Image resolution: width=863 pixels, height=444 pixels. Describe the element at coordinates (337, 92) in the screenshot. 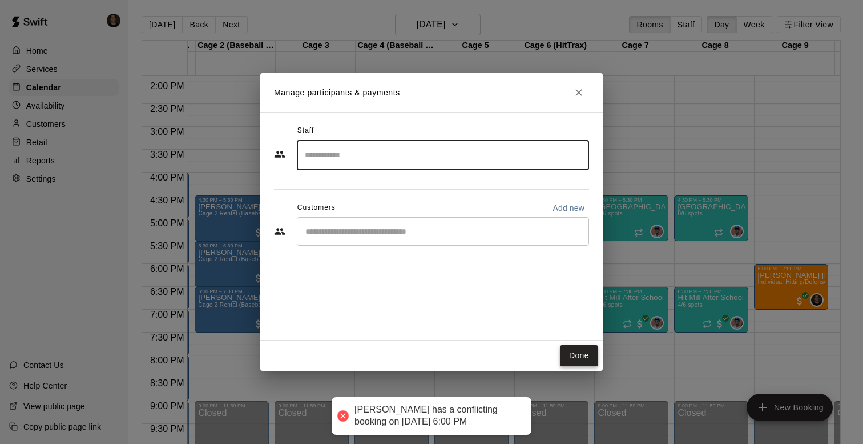

I see `p: Manage participants & payments` at that location.